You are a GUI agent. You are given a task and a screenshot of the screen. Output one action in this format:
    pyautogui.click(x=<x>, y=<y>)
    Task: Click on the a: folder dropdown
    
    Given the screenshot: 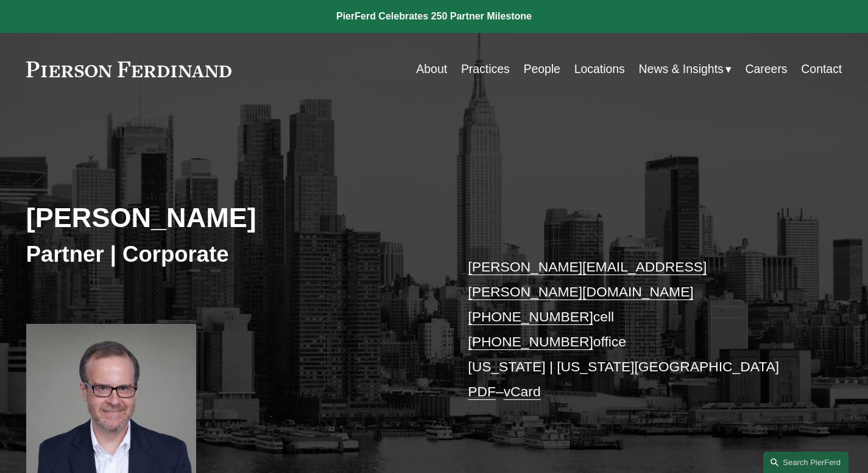 What is the action you would take?
    pyautogui.click(x=685, y=69)
    